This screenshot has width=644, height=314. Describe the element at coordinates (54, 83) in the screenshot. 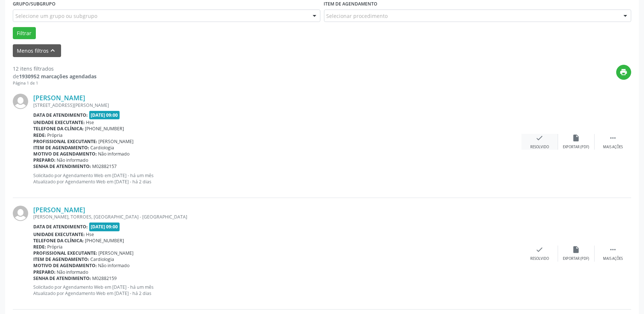

I see `div: Página 1 de 1` at that location.